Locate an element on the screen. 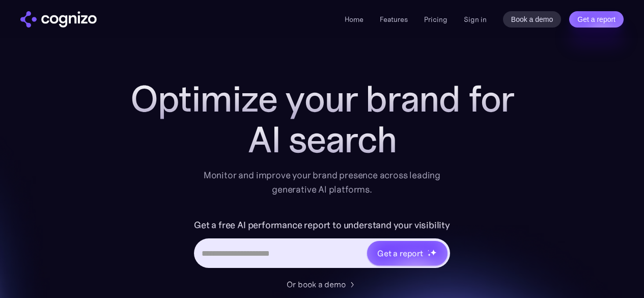 The image size is (644, 298). div: Monitor and improve your brand presence across leading generative AI platforms. is located at coordinates (323, 182).